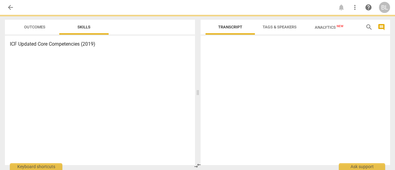  I want to click on h3: ICF Updated Core Competencies (2019), so click(100, 44).